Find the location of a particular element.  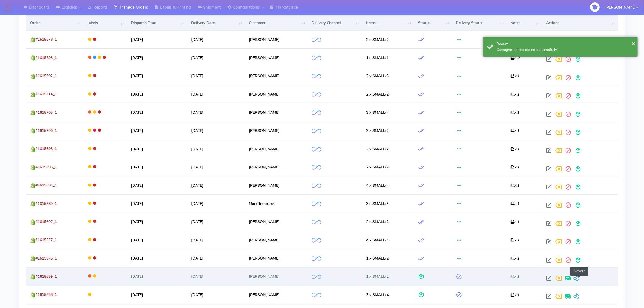

th: Dispatch Date: activate to sort column ascending is located at coordinates (157, 23).